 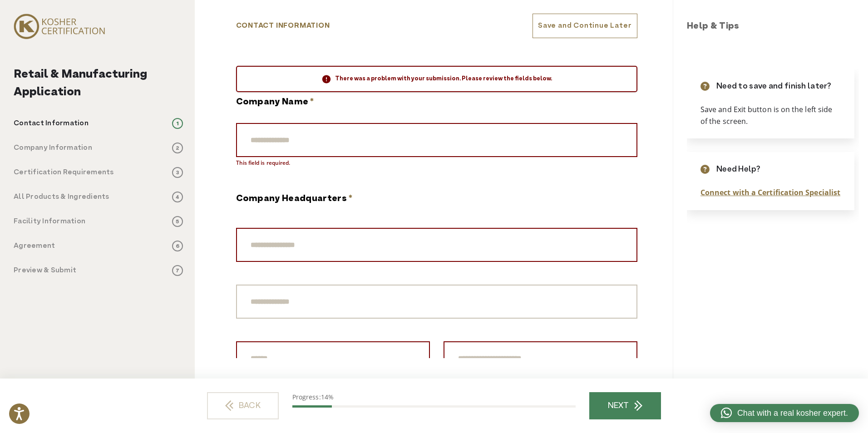 I want to click on p: Save and Exit button is on the left side of the screen., so click(x=771, y=115).